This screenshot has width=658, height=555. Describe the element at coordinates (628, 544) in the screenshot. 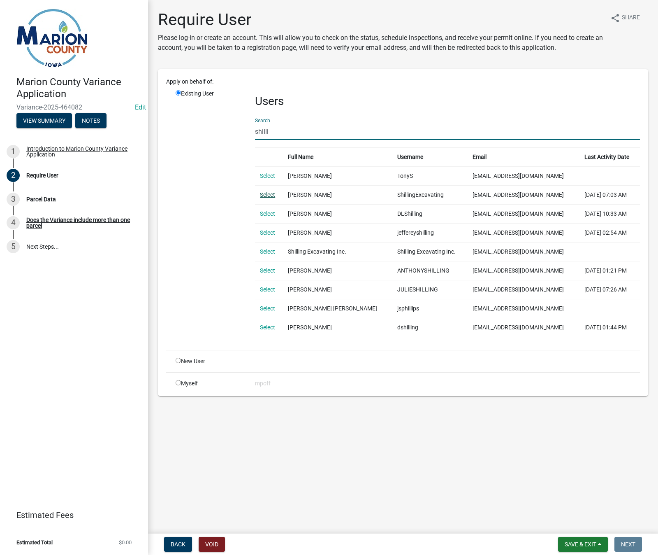

I see `span: Next` at that location.